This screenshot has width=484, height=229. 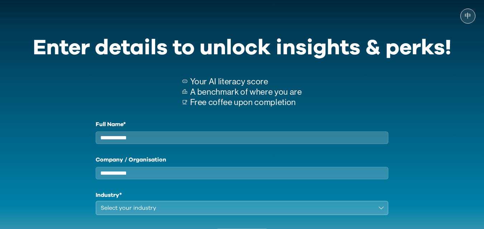 What do you see at coordinates (242, 125) in the screenshot?
I see `label: Full Name*` at bounding box center [242, 125].